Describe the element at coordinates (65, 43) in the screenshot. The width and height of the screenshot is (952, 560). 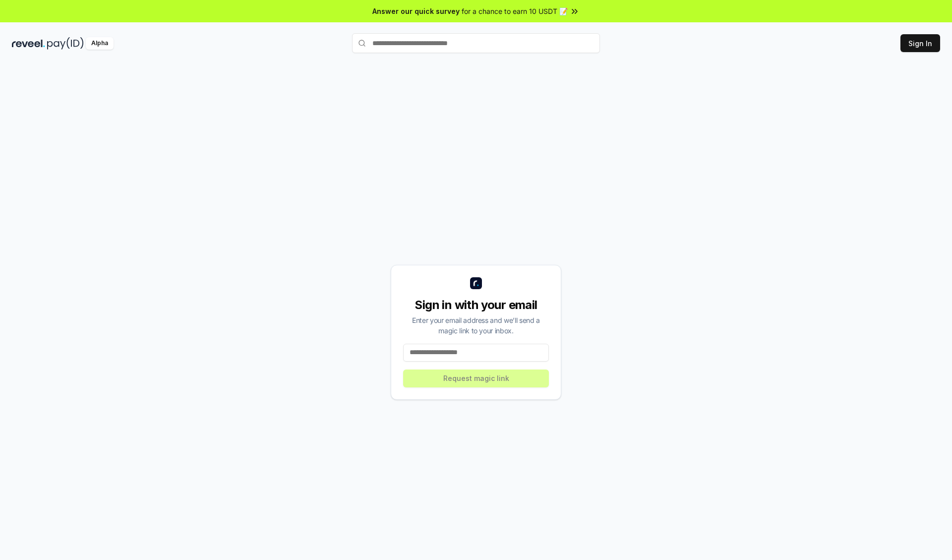
I see `img: pay_id` at that location.